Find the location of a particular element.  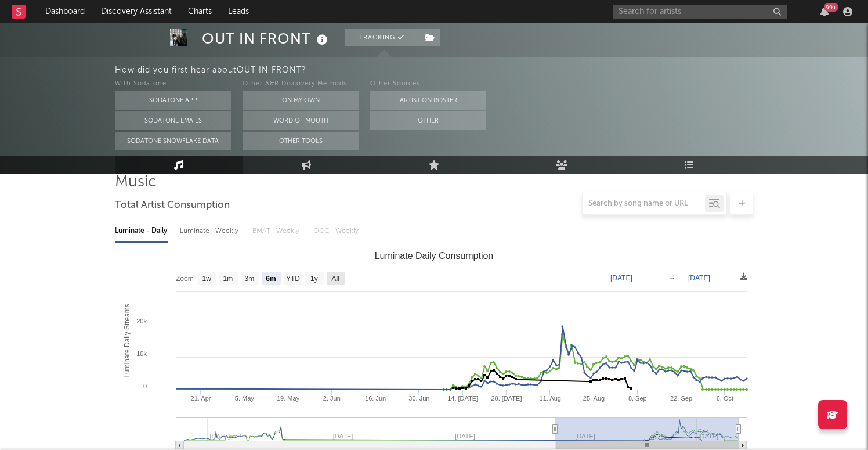

div: With Sodatone is located at coordinates (173, 84).